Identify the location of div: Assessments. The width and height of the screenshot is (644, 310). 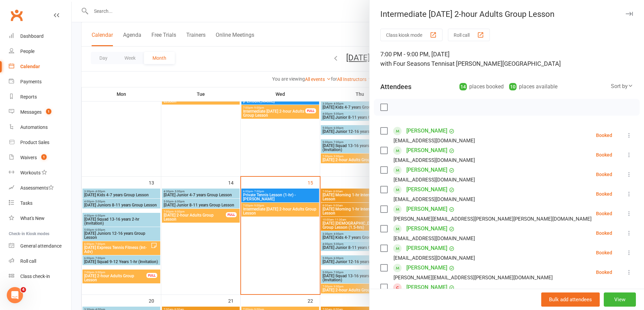
(37, 188).